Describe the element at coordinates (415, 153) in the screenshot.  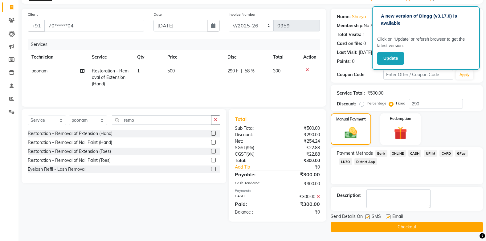
I see `span: CASH` at that location.